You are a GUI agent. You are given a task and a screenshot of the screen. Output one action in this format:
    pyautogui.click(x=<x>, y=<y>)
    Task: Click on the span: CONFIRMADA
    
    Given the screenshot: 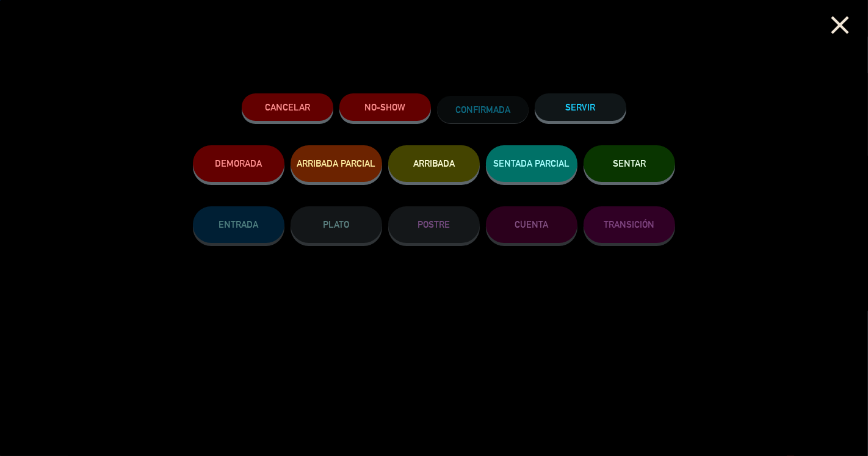 What is the action you would take?
    pyautogui.click(x=483, y=109)
    